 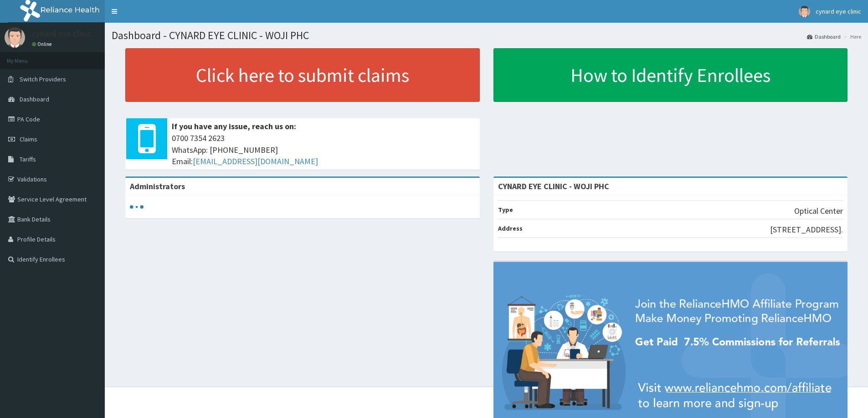 What do you see at coordinates (670, 75) in the screenshot?
I see `a: How to Identify Enrollees` at bounding box center [670, 75].